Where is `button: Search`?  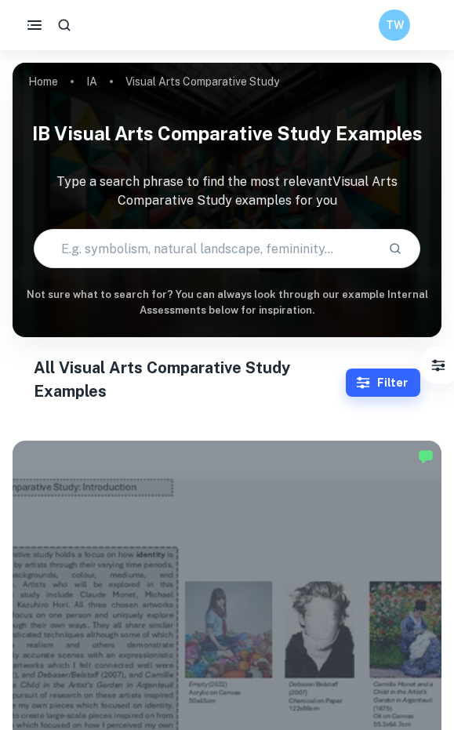
button: Search is located at coordinates (395, 249).